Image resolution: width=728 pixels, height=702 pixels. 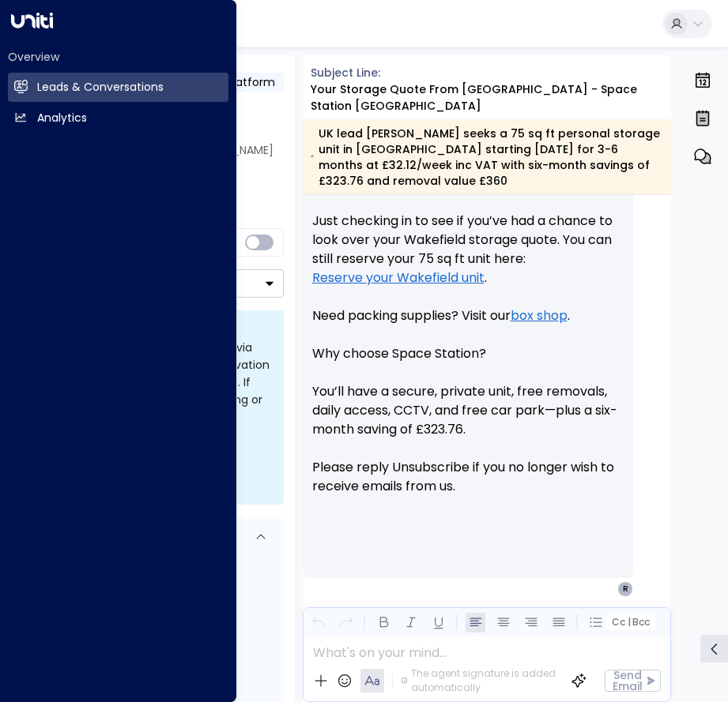 What do you see at coordinates (346, 73) in the screenshot?
I see `span: Subject Line:` at bounding box center [346, 73].